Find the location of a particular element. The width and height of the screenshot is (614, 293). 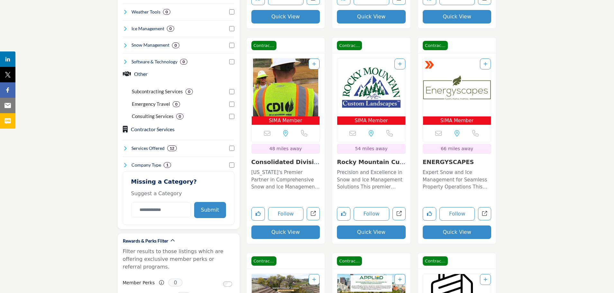

span: 48 miles away is located at coordinates (286, 149).